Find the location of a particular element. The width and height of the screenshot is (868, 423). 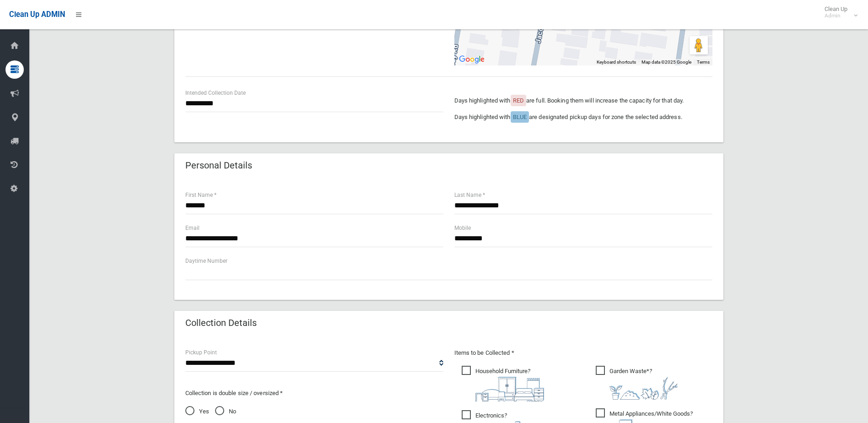

button: Keyboard shortcuts is located at coordinates (617, 63).